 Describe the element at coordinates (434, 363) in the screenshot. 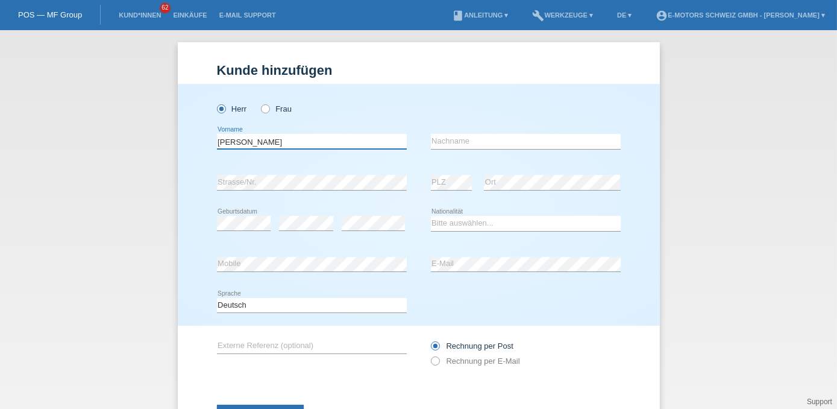

I see `input: Rechnung per E-Mail` at that location.